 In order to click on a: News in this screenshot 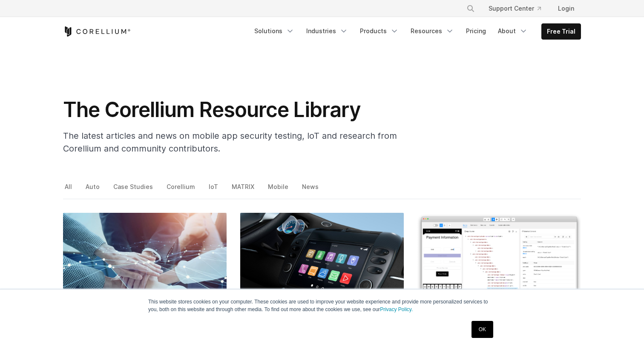, I will do `click(311, 190)`.